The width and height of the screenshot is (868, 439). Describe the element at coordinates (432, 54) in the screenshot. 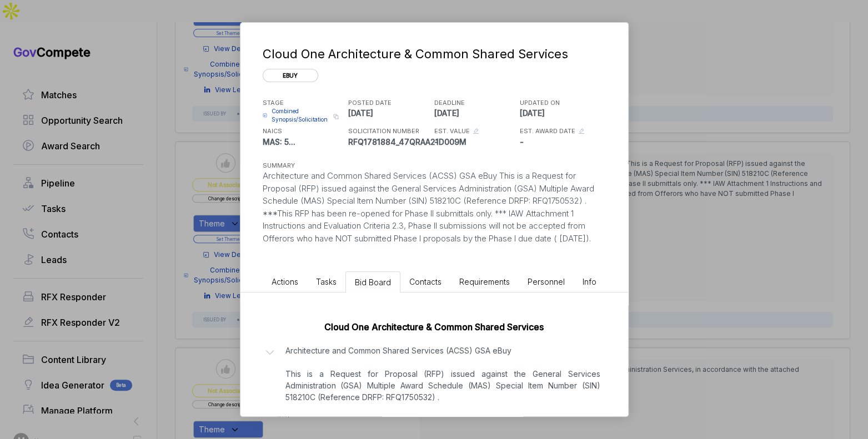

I see `div: Cloud One Architecture & Common Shared Services` at that location.